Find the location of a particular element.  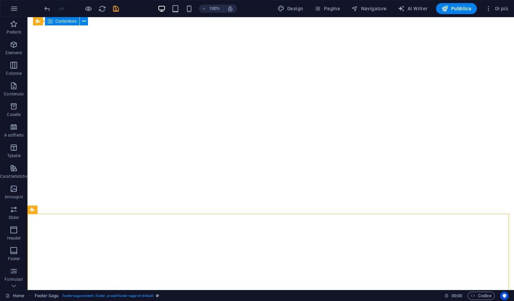

p: Footer is located at coordinates (14, 259).